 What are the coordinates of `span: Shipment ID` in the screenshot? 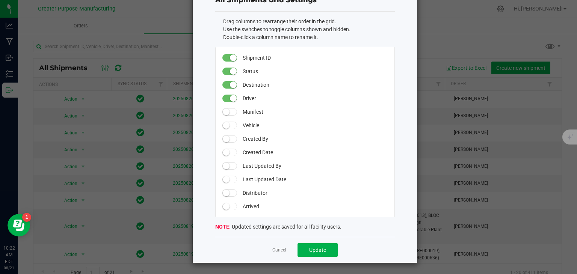 It's located at (314, 58).